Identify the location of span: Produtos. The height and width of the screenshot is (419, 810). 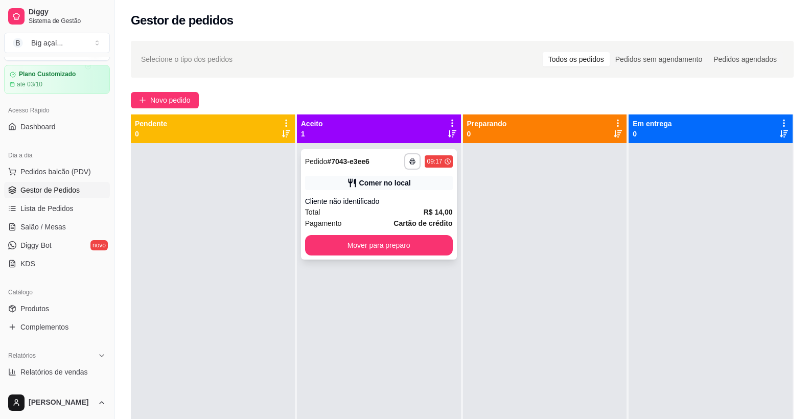
(35, 309).